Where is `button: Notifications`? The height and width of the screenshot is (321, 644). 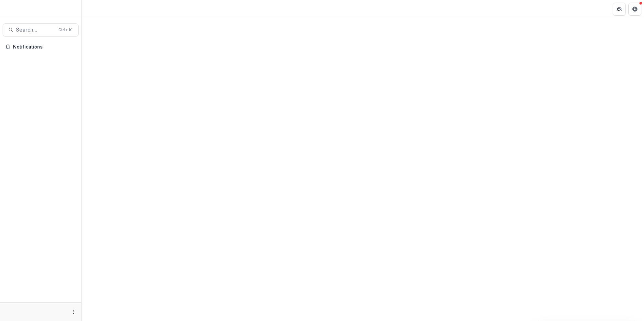 button: Notifications is located at coordinates (40, 47).